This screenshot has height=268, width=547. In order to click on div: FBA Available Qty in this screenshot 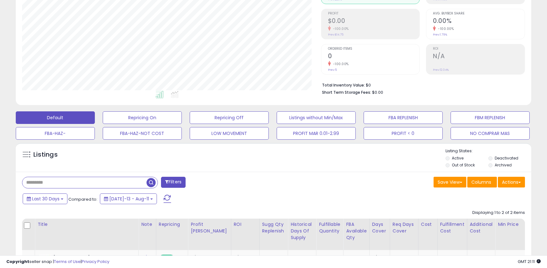, I will do `click(356, 231)`.